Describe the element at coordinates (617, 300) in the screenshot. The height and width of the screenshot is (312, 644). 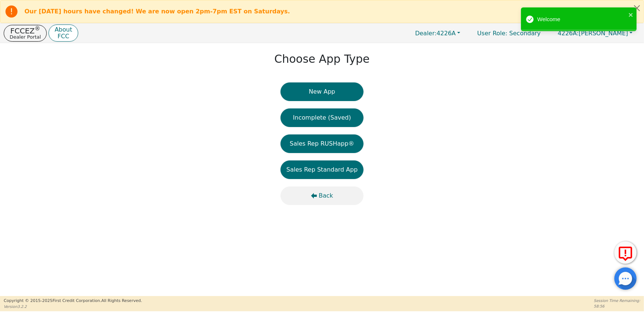
I see `p: Session Time Remaining:` at that location.